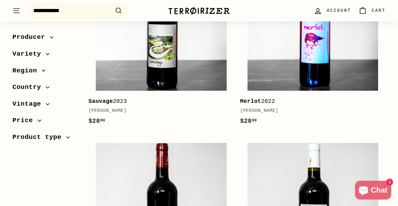  What do you see at coordinates (379, 11) in the screenshot?
I see `span: Cart` at bounding box center [379, 11].